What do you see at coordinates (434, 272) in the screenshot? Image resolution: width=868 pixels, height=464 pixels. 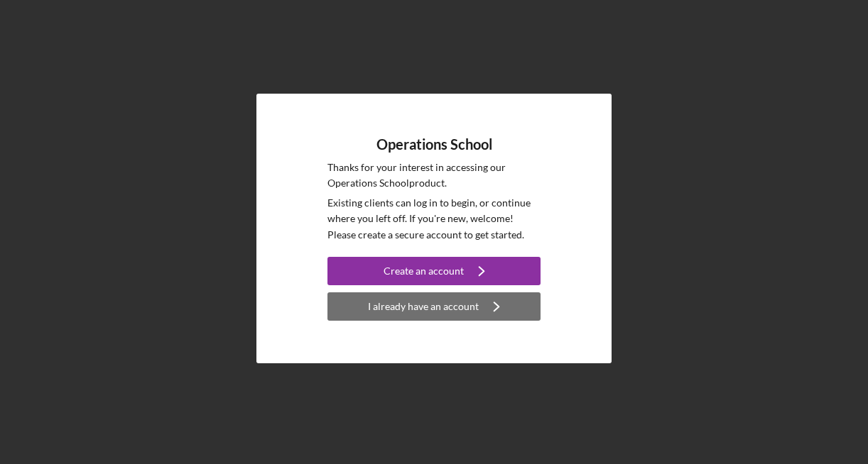 I see `a: Create an account` at bounding box center [434, 272].